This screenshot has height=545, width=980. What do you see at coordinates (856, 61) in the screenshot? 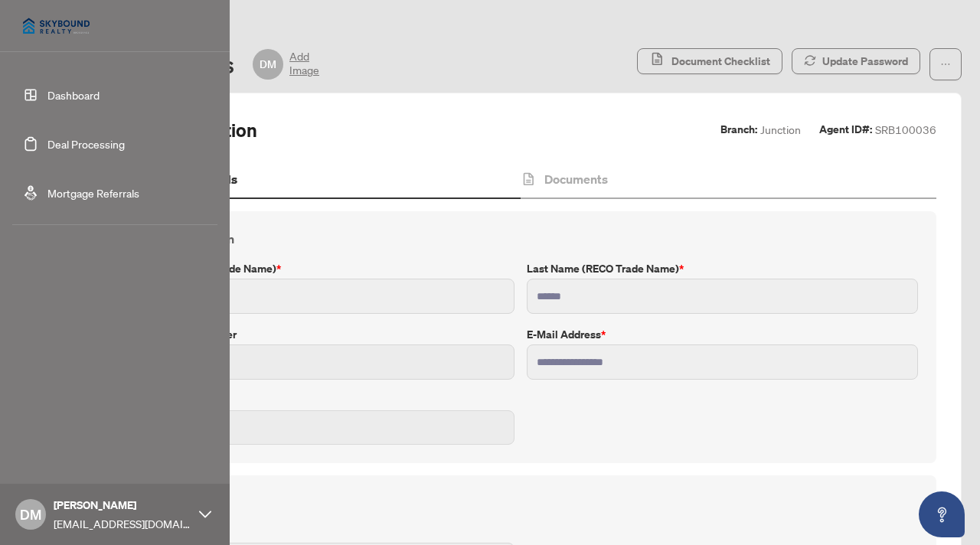
I see `button: Update Password` at bounding box center [856, 61].